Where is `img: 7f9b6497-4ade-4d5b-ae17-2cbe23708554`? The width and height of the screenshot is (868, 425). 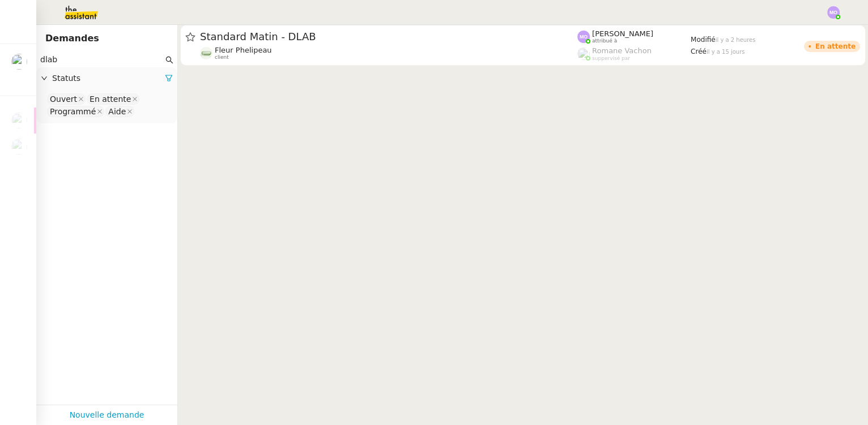
img: 7f9b6497-4ade-4d5b-ae17-2cbe23708554 is located at coordinates (206, 53).